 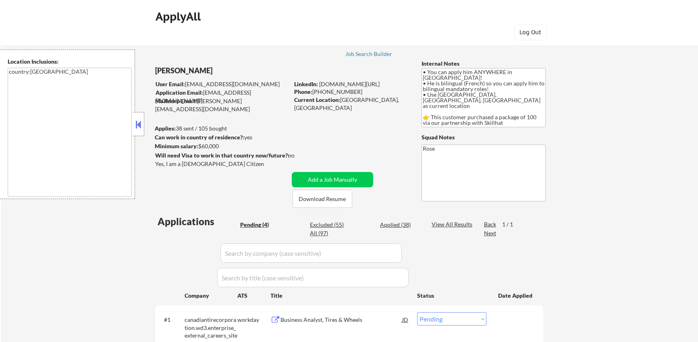 I want to click on button: Log Out, so click(x=531, y=32).